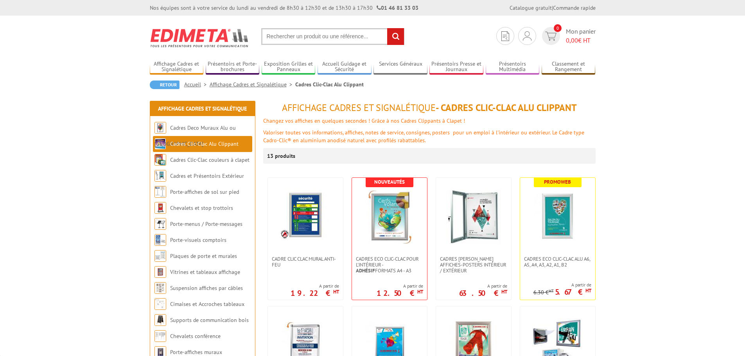 This screenshot has height=356, width=745. What do you see at coordinates (581, 36) in the screenshot?
I see `span: Mon panier` at bounding box center [581, 36].